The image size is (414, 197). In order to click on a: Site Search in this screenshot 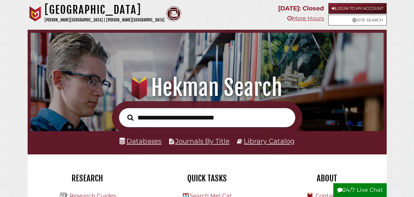, I will do `click(358, 20)`.